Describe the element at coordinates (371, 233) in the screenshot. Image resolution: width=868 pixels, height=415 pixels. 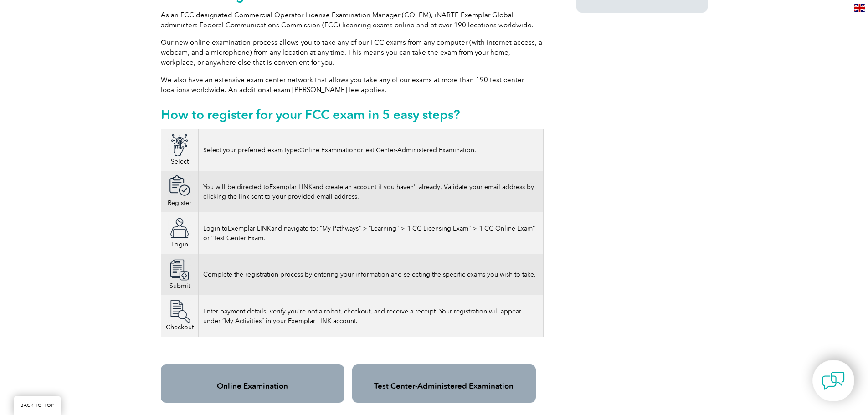
I see `td: Login to and navigate to: “My Pathways” > “Learning” > “FCC Licensing Exam” > “FCC Online Exam” o...` at that location.